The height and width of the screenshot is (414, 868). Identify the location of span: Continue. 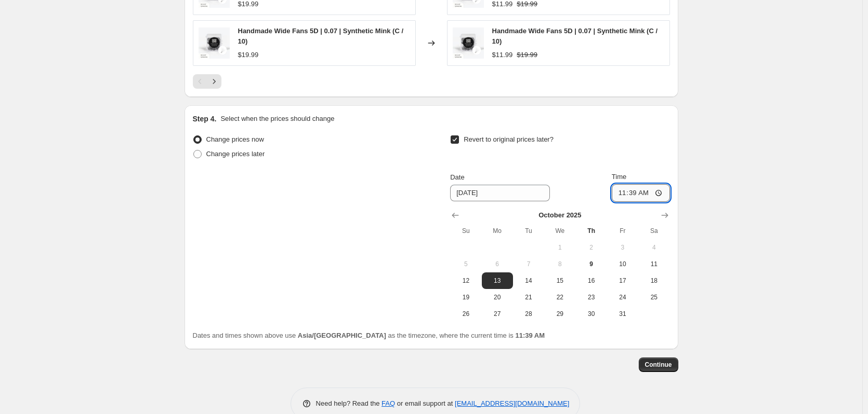
(658, 365).